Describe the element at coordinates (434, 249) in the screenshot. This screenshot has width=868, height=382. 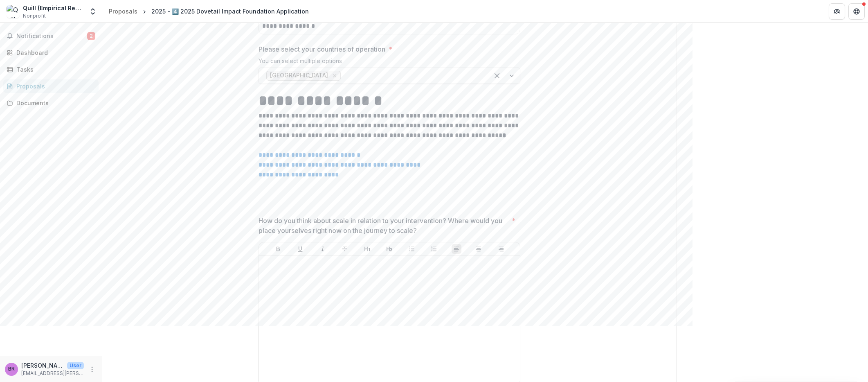
I see `button: Ordered List` at that location.